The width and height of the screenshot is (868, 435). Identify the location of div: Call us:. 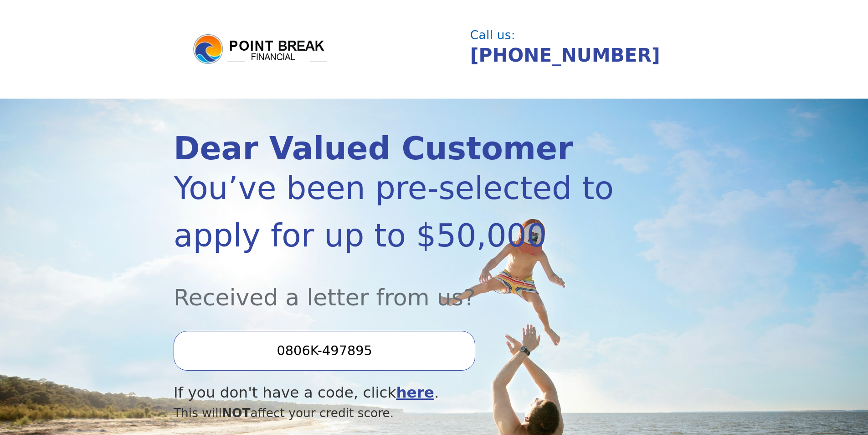
(579, 35).